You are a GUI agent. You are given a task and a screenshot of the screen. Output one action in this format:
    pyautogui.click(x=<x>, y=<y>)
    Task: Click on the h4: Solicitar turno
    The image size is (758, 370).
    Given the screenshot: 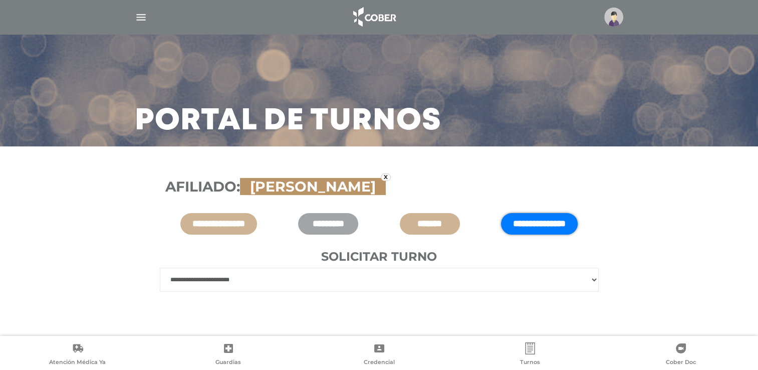 What is the action you would take?
    pyautogui.click(x=379, y=257)
    